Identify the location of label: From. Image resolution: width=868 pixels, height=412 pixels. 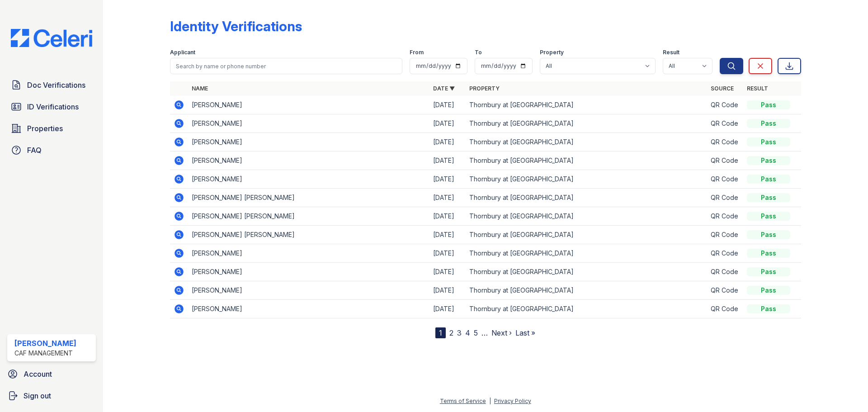
(417, 53).